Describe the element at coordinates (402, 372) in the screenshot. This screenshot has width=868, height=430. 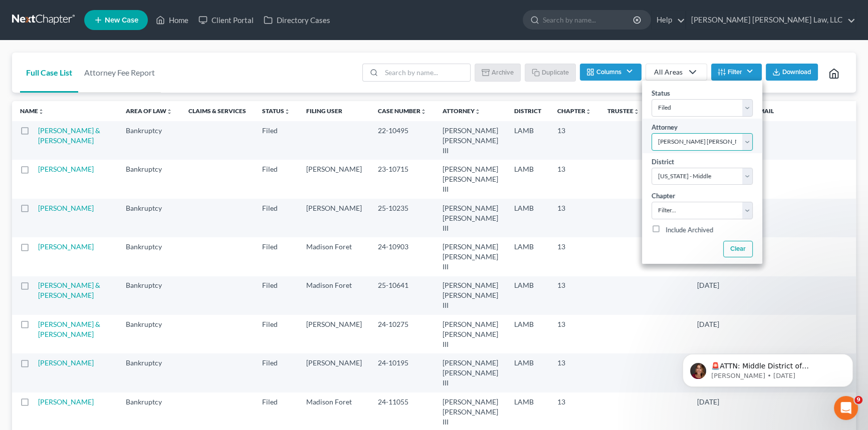
I see `td: 24-10195` at that location.